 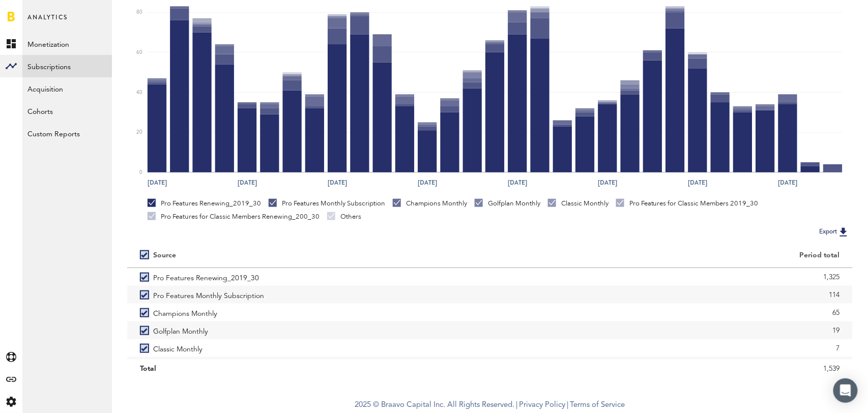 I want to click on span: Golfplan Monthly, so click(x=180, y=330).